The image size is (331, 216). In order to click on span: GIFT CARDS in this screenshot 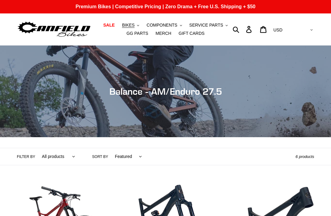, I will do `click(191, 33)`.